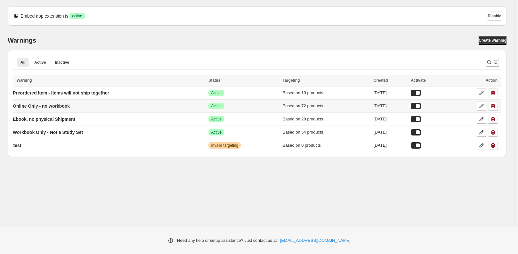 This screenshot has height=254, width=518. What do you see at coordinates (44, 16) in the screenshot?
I see `p: Embed app extension is` at bounding box center [44, 16].